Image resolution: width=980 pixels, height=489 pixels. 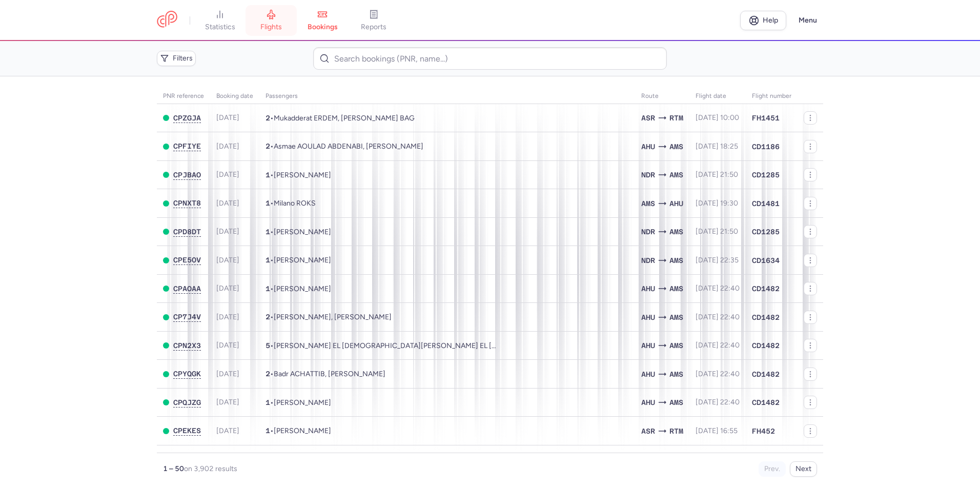 I want to click on span: Irem YILDIZ, so click(x=302, y=430).